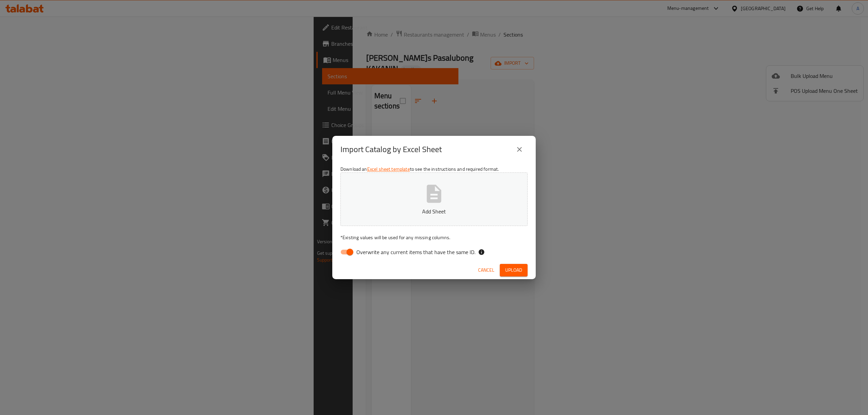 The height and width of the screenshot is (415, 868). Describe the element at coordinates (388, 169) in the screenshot. I see `a: Excel sheet template` at that location.